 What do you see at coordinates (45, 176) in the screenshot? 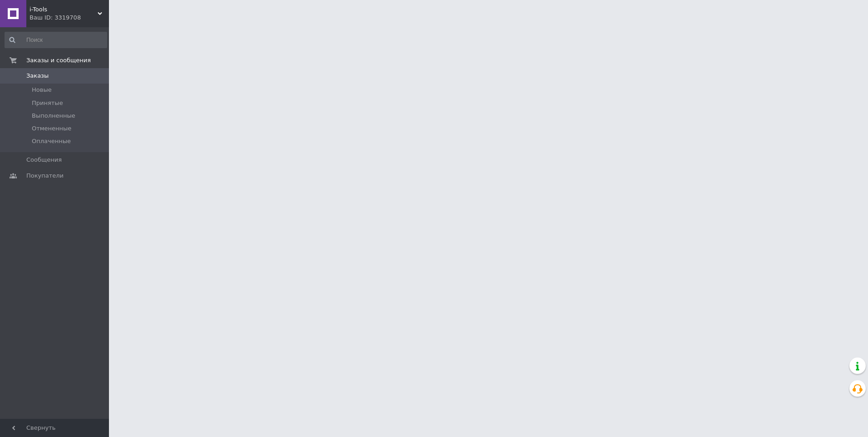
I see `span: Покупатели` at bounding box center [45, 176].